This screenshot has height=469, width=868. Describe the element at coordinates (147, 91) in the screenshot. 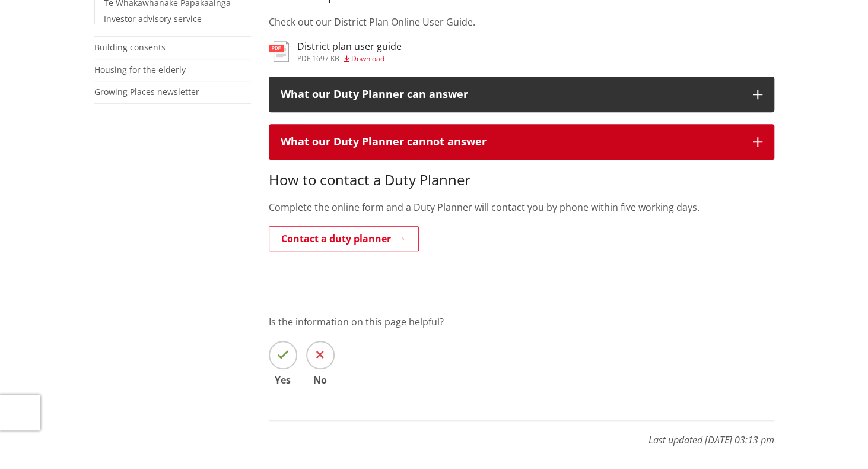

I see `a: Growing Places newsletter` at that location.